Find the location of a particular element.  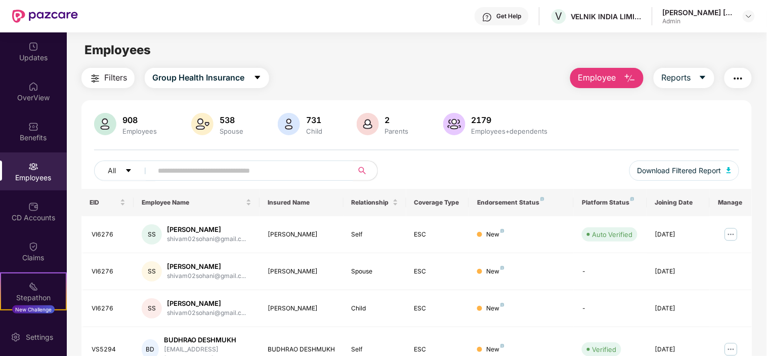

th: Insured Name is located at coordinates (302, 202).